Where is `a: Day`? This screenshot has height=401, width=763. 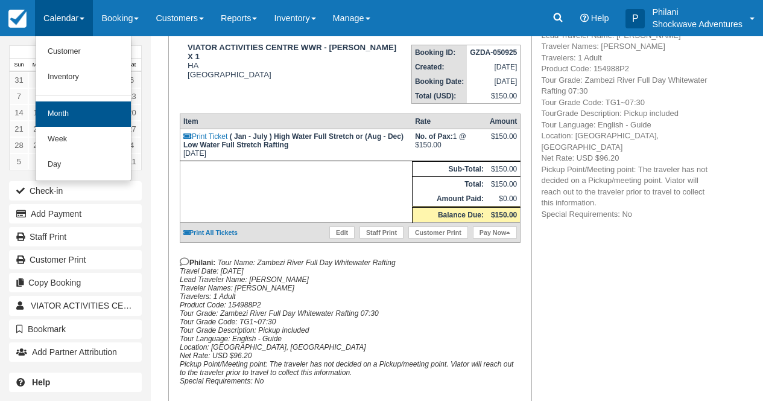 a: Day is located at coordinates (83, 165).